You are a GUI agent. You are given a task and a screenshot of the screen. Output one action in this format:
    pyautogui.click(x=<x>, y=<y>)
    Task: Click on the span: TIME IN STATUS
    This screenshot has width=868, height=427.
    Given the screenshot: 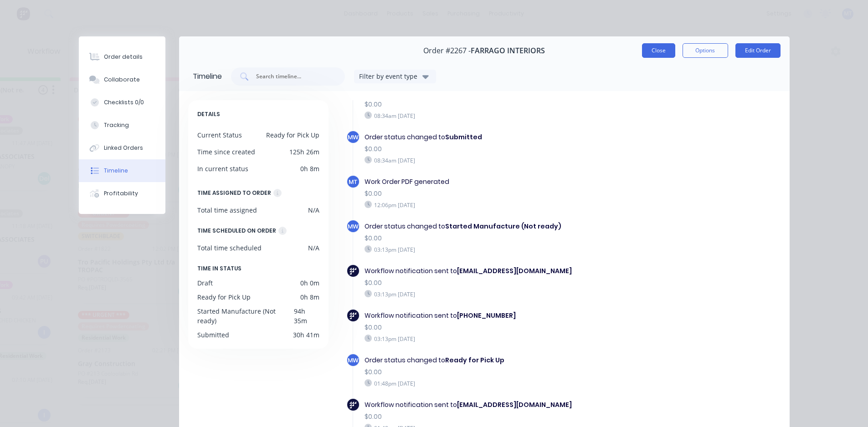 What is the action you would take?
    pyautogui.click(x=219, y=268)
    